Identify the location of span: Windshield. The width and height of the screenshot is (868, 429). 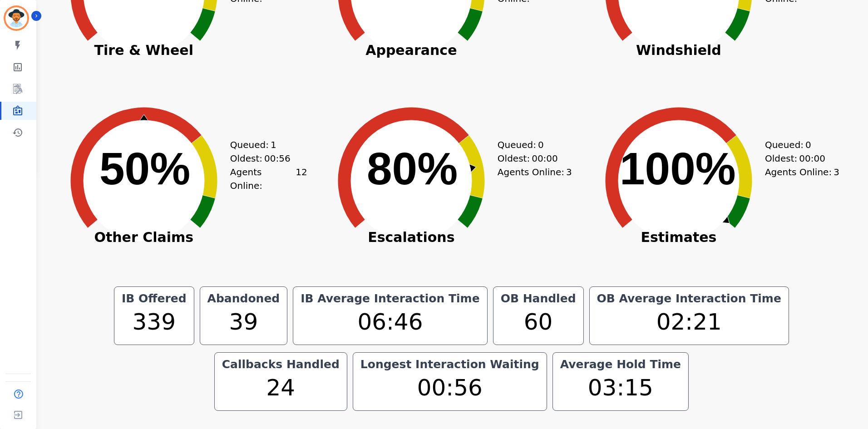
(678, 50).